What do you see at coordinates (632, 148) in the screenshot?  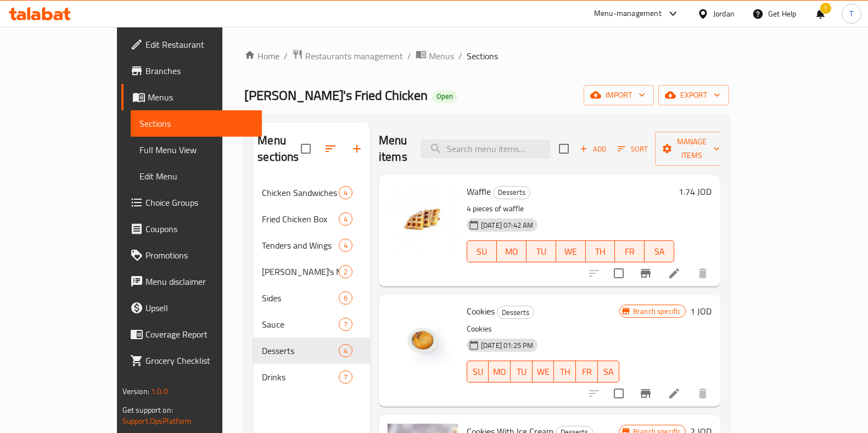 I see `button: Sort` at bounding box center [632, 148].